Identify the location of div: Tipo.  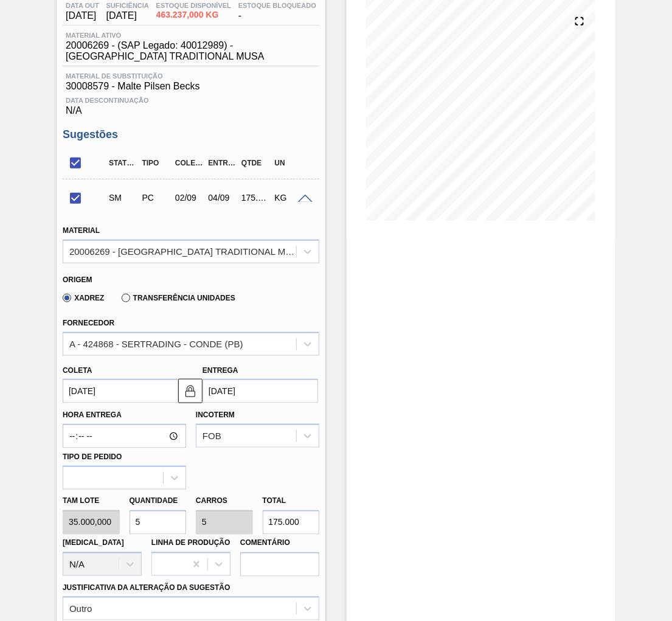
(156, 163).